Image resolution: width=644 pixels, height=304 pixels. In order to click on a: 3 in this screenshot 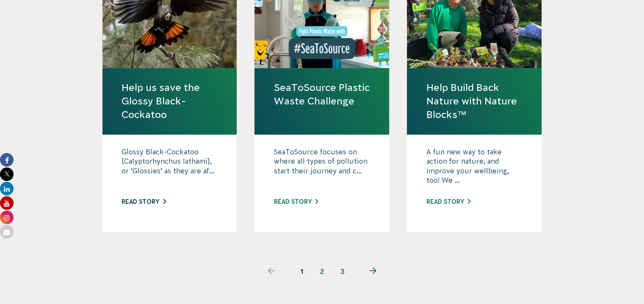, I will do `click(342, 272)`.